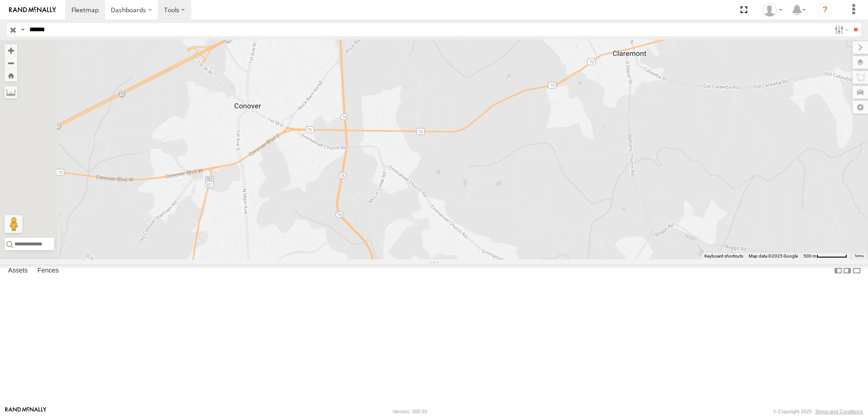 This screenshot has height=416, width=868. I want to click on label: Search Query, so click(23, 29).